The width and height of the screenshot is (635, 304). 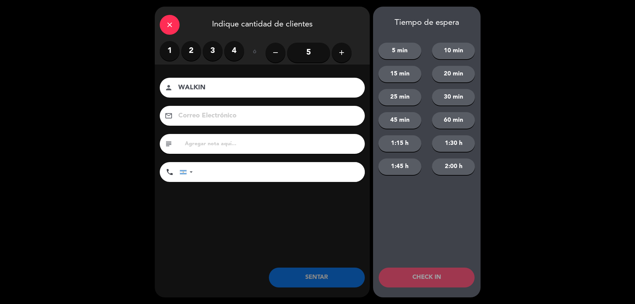 What do you see at coordinates (267, 116) in the screenshot?
I see `input: Correo Electrónico` at bounding box center [267, 116].